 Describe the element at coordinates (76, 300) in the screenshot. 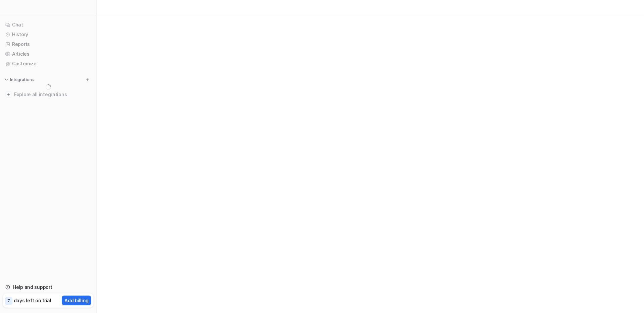

I see `p: Add billing` at that location.